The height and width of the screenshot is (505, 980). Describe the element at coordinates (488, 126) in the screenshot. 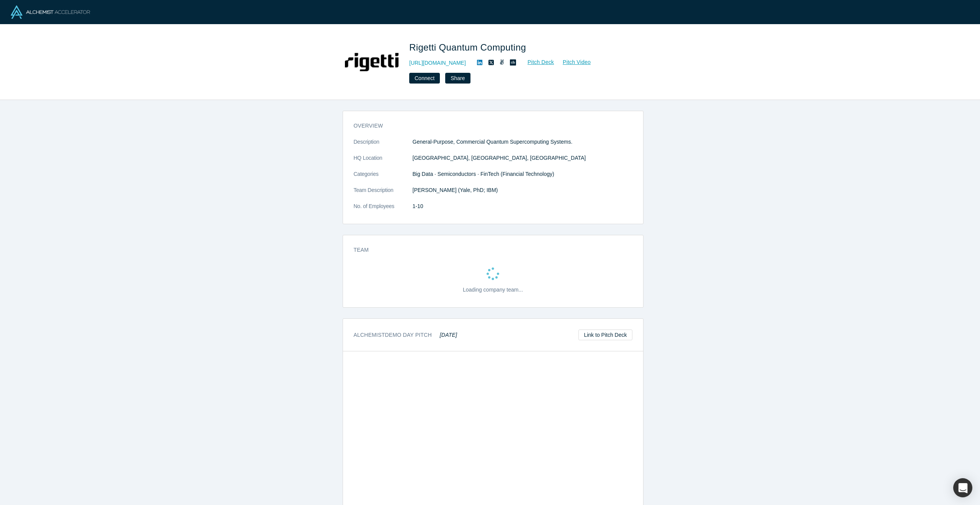

I see `h3: overview` at that location.